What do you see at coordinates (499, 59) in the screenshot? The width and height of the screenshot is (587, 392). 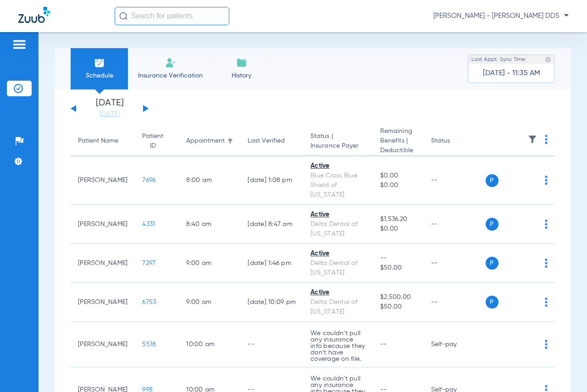 I see `span: Last Appt. Sync Time:` at bounding box center [499, 59].